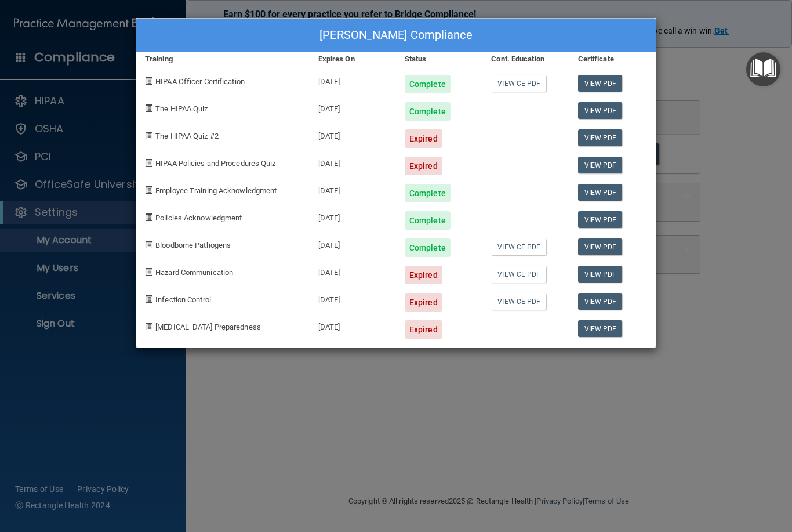 This screenshot has width=792, height=532. What do you see at coordinates (187, 136) in the screenshot?
I see `span: The HIPAA Quiz #2` at bounding box center [187, 136].